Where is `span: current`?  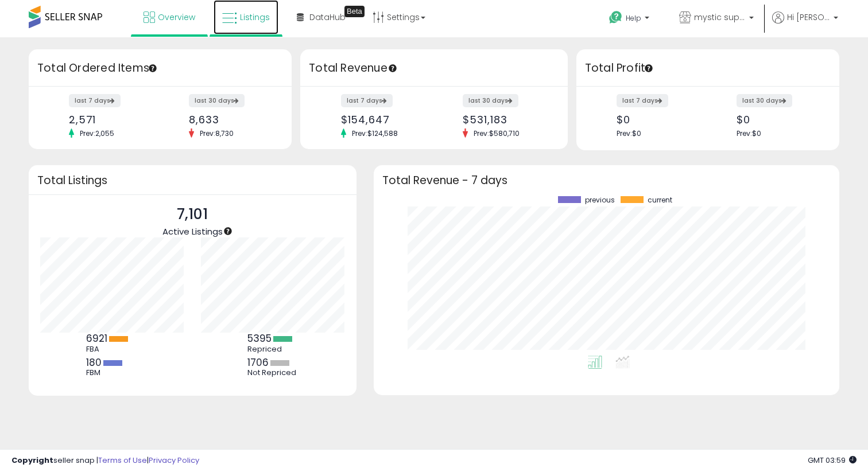 span: current is located at coordinates (660, 201).